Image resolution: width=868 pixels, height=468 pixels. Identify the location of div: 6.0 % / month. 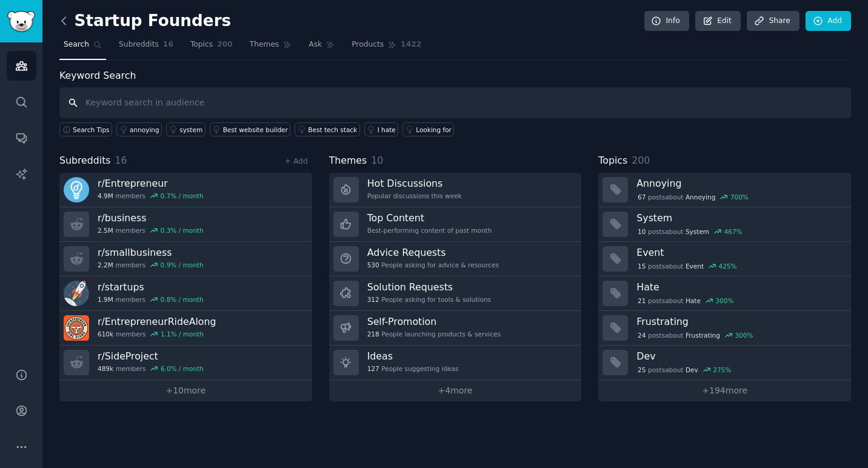
(182, 369).